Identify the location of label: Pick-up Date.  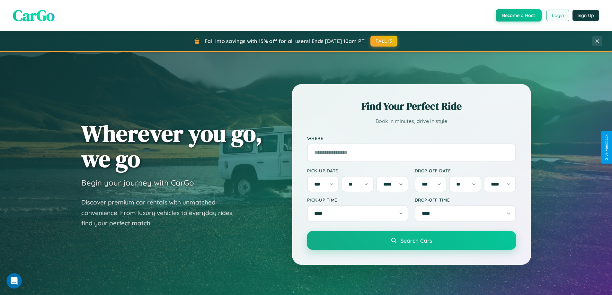
(357, 171).